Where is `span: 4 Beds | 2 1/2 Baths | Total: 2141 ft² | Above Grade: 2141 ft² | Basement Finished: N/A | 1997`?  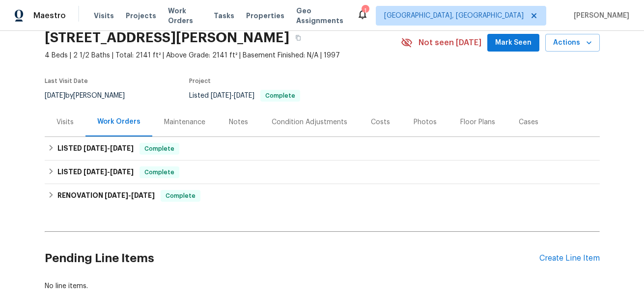 span: 4 Beds | 2 1/2 Baths | Total: 2141 ft² | Above Grade: 2141 ft² | Basement Finished: N/A | 1997 is located at coordinates (223, 56).